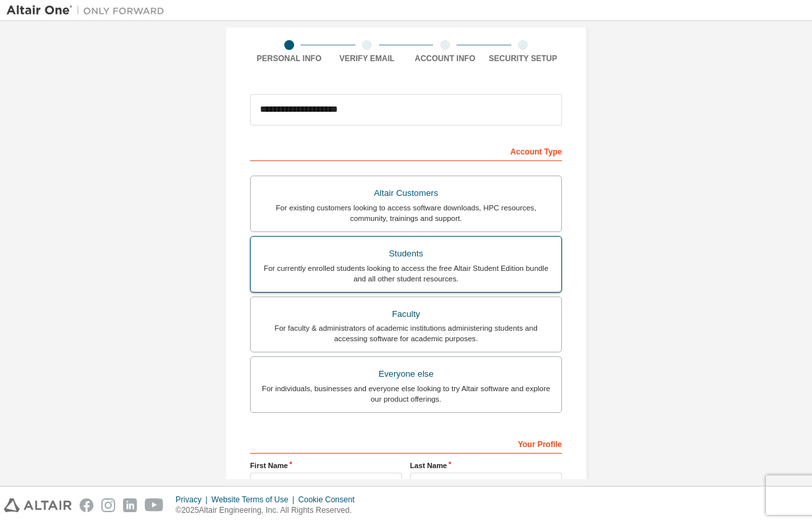  What do you see at coordinates (486, 465) in the screenshot?
I see `label: Last Name` at bounding box center [486, 465].